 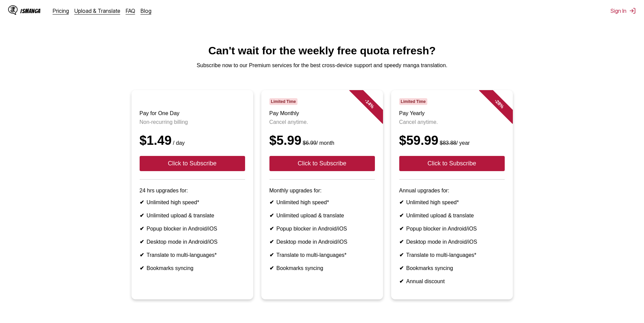 What do you see at coordinates (322, 113) in the screenshot?
I see `h3: Pay Monthly` at bounding box center [322, 113].